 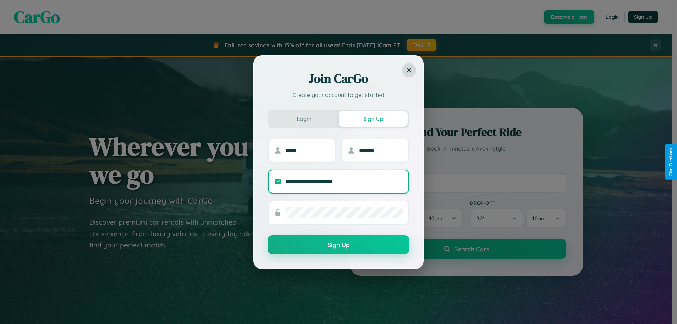 I want to click on p: Create your account to get started, so click(x=339, y=95).